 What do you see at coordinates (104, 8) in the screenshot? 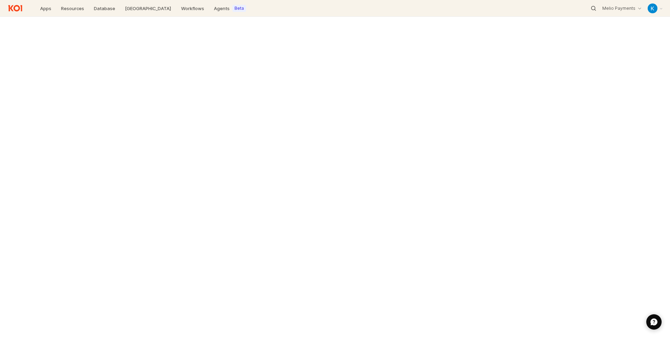
I see `a: Database` at bounding box center [104, 8].